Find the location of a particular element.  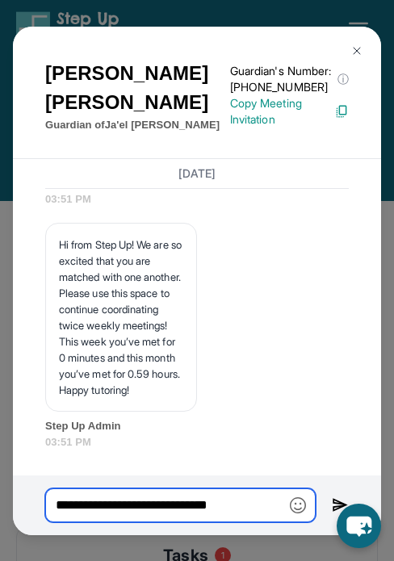

span: Step Up Admin is located at coordinates (197, 426).